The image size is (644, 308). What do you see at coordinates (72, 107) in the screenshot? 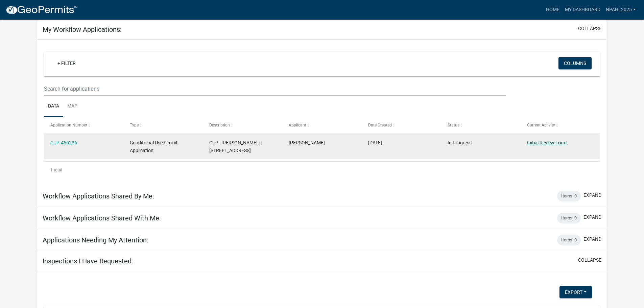
I see `a: Map` at bounding box center [72, 107].